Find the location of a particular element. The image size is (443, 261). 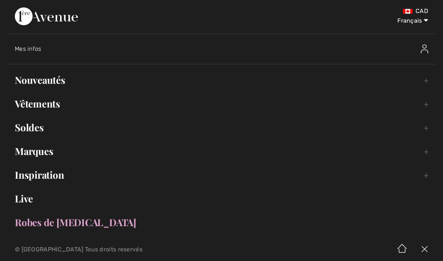

a: Inspiration is located at coordinates (221, 175).